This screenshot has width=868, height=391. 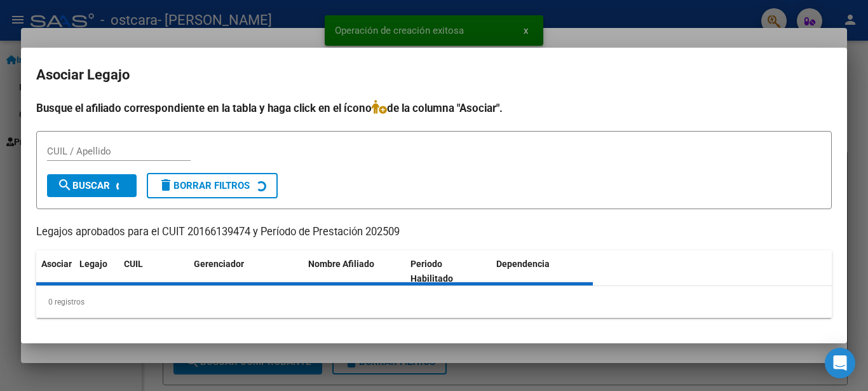 I want to click on mat-icon: search, so click(x=65, y=185).